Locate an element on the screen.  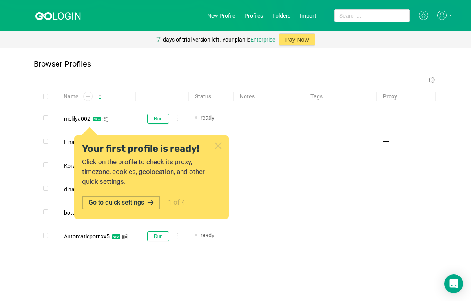
div: days of trial version left. Your plan is is located at coordinates (219, 40).